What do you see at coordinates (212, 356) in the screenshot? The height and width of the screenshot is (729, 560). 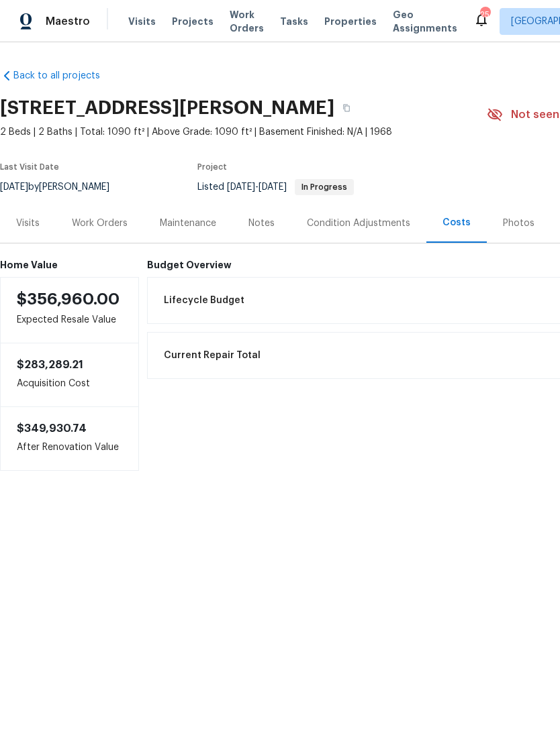 I see `span: Current Repair Total` at bounding box center [212, 356].